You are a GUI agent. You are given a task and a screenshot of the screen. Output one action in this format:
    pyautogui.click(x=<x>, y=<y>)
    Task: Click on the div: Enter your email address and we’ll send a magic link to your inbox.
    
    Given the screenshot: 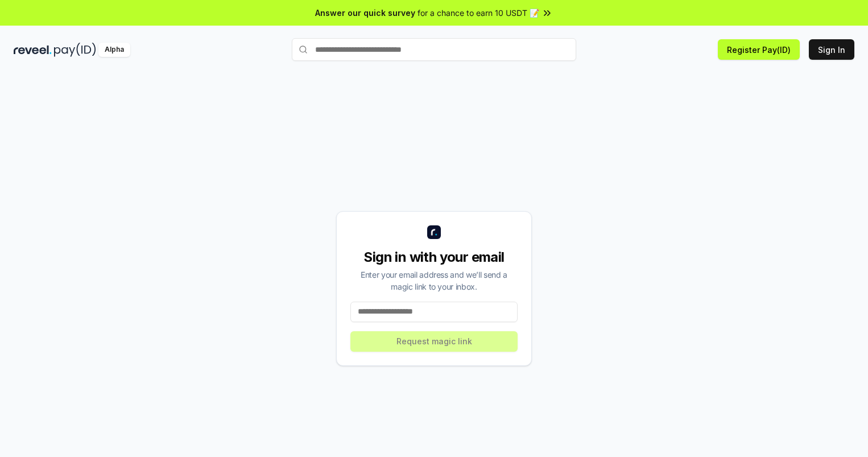 What is the action you would take?
    pyautogui.click(x=434, y=281)
    